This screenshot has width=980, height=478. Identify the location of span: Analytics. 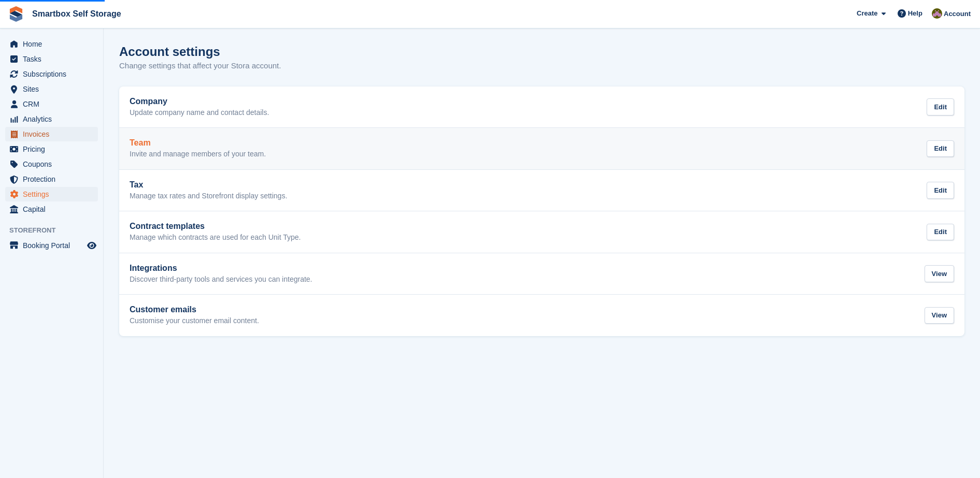
(54, 119).